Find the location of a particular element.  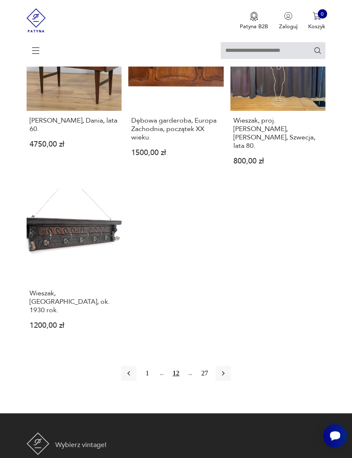

a: Ikona medaluPatyna B2B is located at coordinates (253, 21).